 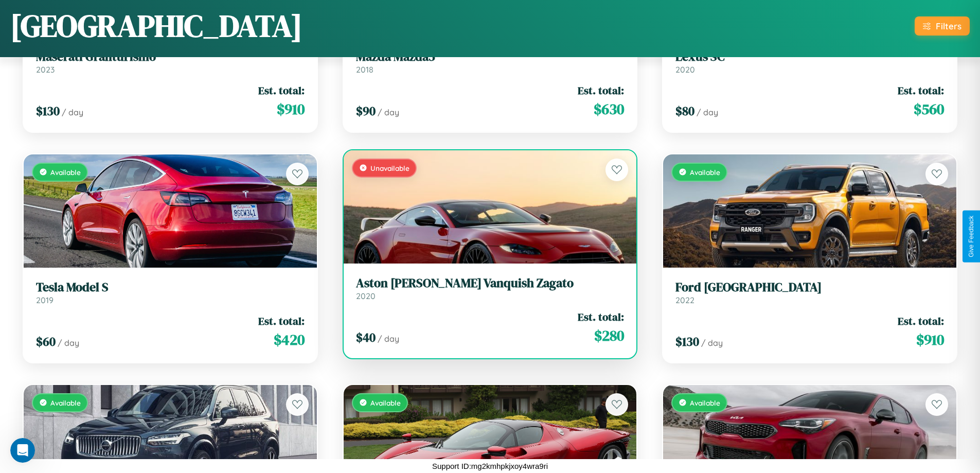 I want to click on span: $ 80, so click(x=685, y=110).